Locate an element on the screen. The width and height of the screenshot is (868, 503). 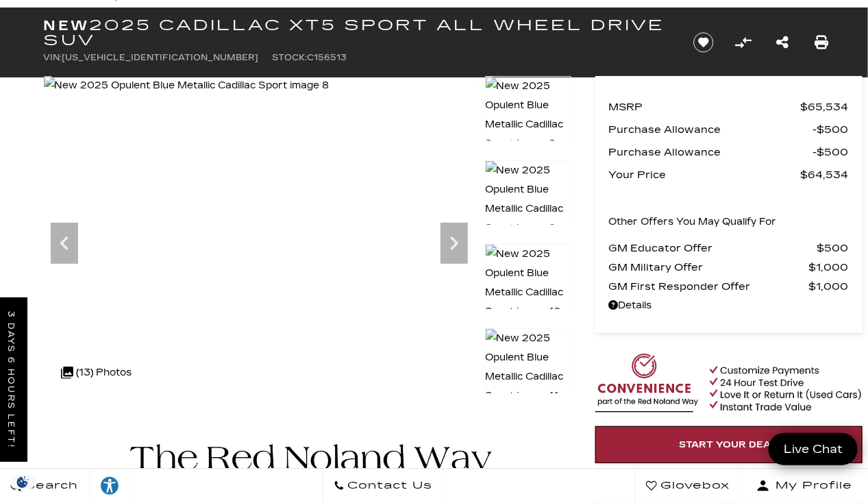
span: Live Chat is located at coordinates (812, 449).